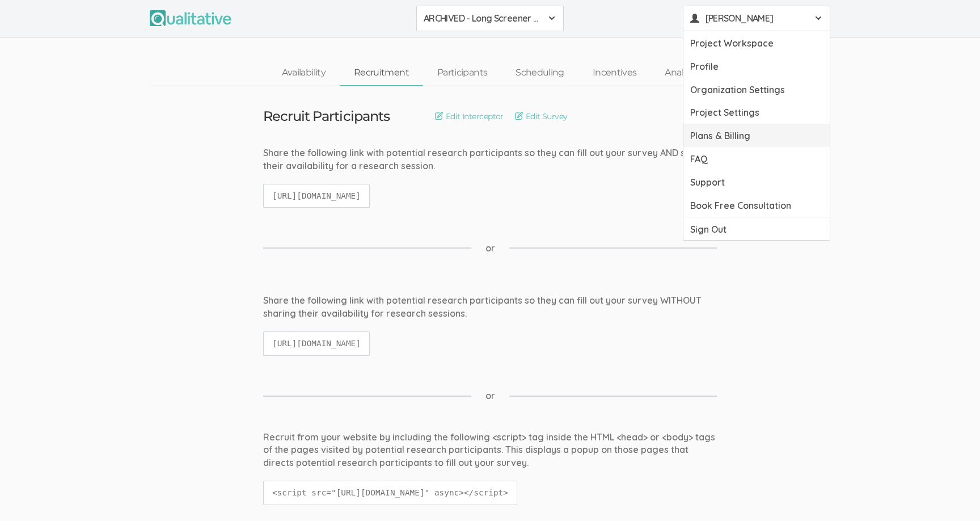 The height and width of the screenshot is (521, 980). Describe the element at coordinates (540, 73) in the screenshot. I see `a: Scheduling` at that location.